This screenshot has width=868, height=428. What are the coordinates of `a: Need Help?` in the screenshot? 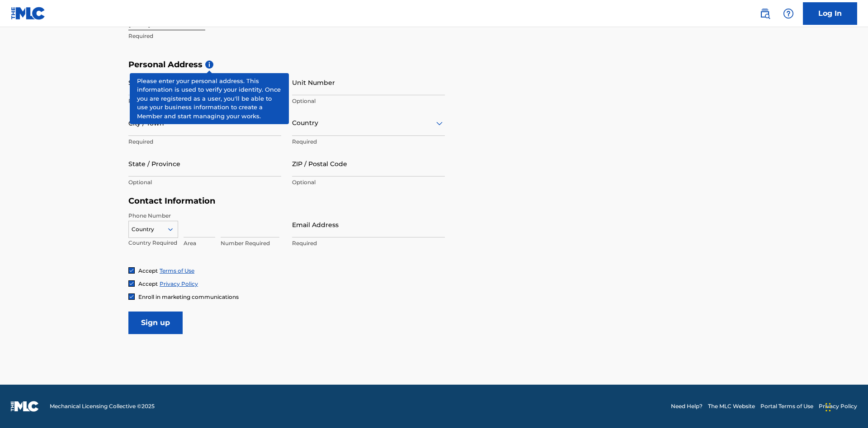 It's located at (686, 406).